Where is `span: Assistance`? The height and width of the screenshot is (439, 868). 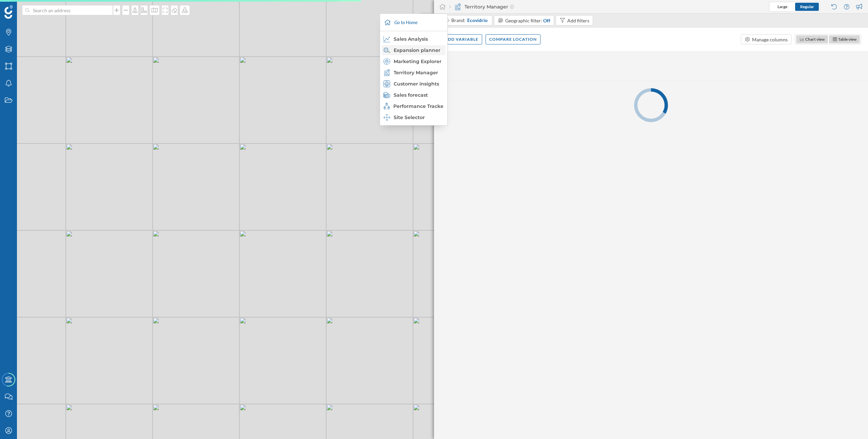 span: Assistance is located at coordinates (30, 8).